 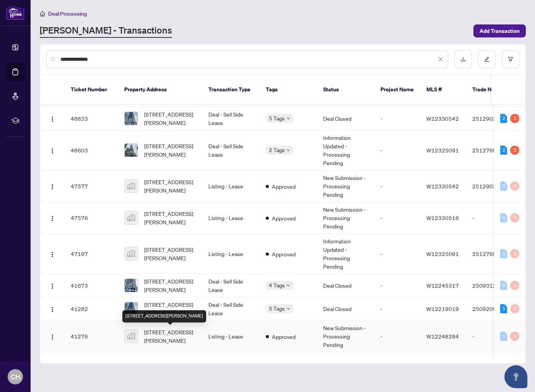 I want to click on button: filter, so click(x=511, y=59).